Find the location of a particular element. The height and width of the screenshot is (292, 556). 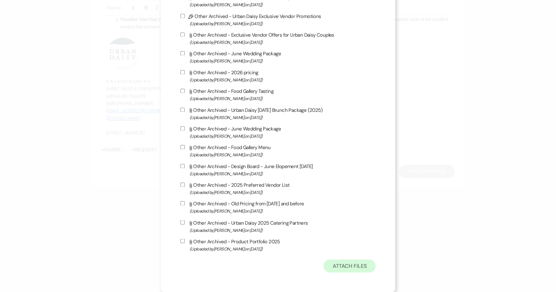

label: Other Archived - Exclusive Vendor Offers for Urban Daisy Couples is located at coordinates (278, 38).